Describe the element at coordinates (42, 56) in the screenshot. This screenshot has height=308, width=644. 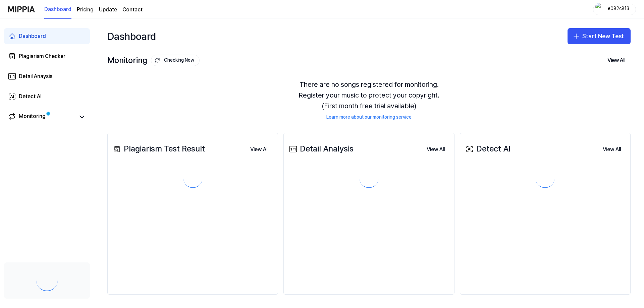
I see `div: Plagiarism Checker` at that location.